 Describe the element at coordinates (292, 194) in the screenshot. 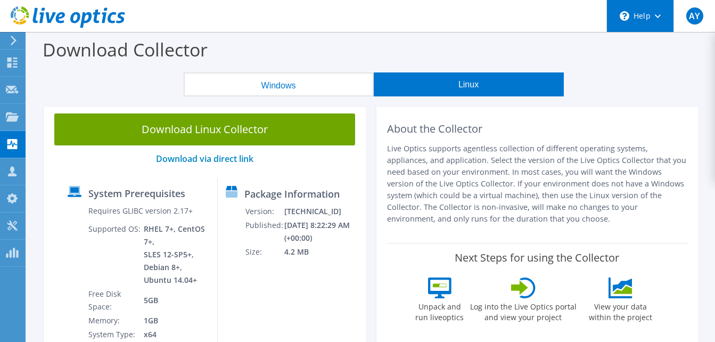

I see `label: Package Information` at that location.